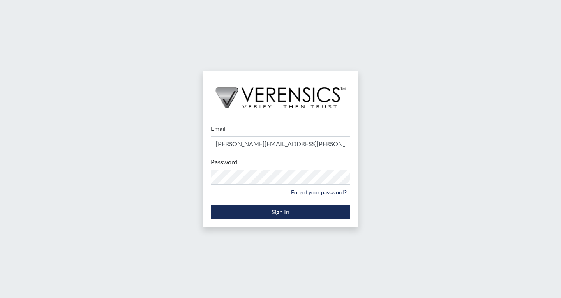  What do you see at coordinates (224, 162) in the screenshot?
I see `label: Password` at bounding box center [224, 162].